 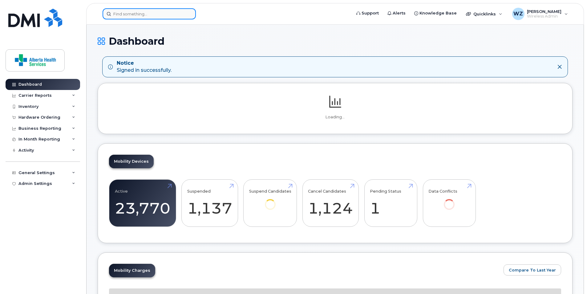 I want to click on strong: Notice, so click(x=144, y=63).